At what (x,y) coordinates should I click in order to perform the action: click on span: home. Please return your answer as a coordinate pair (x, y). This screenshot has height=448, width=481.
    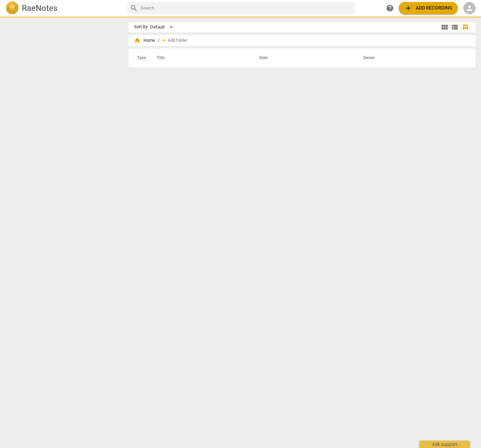
    Looking at the image, I should click on (137, 41).